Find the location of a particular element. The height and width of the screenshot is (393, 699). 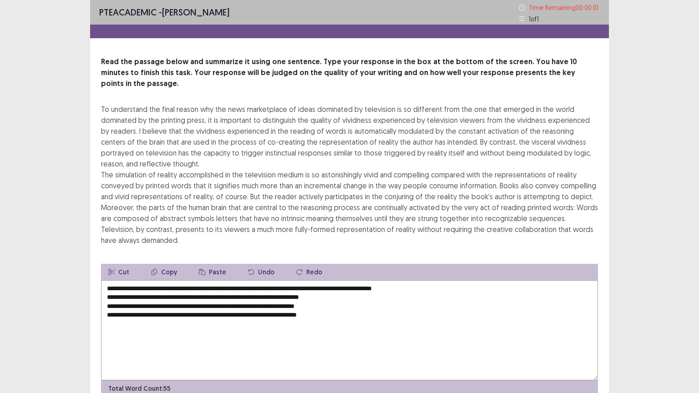

span: PTE academic is located at coordinates (128, 12).